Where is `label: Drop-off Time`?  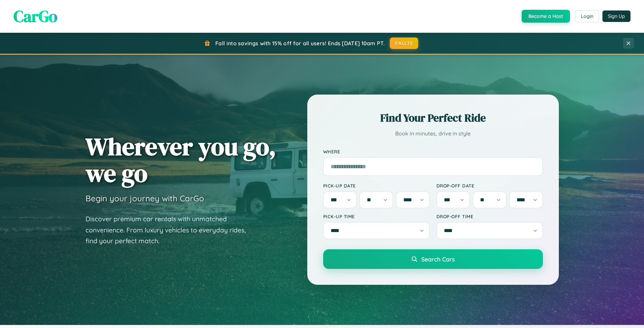
label: Drop-off Time is located at coordinates (490, 216).